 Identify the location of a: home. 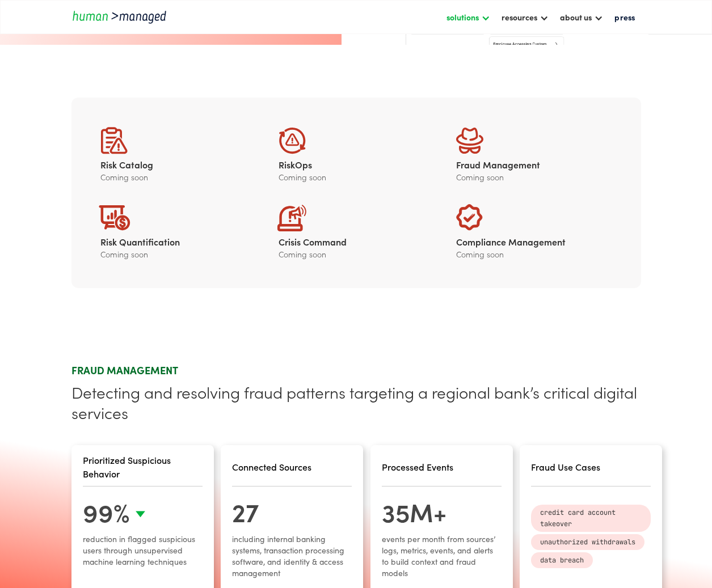
(122, 17).